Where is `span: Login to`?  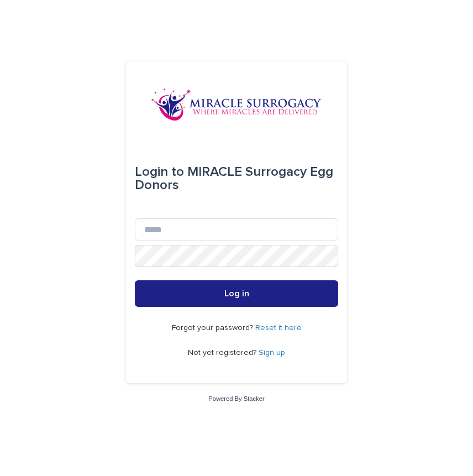
span: Login to is located at coordinates (159, 172).